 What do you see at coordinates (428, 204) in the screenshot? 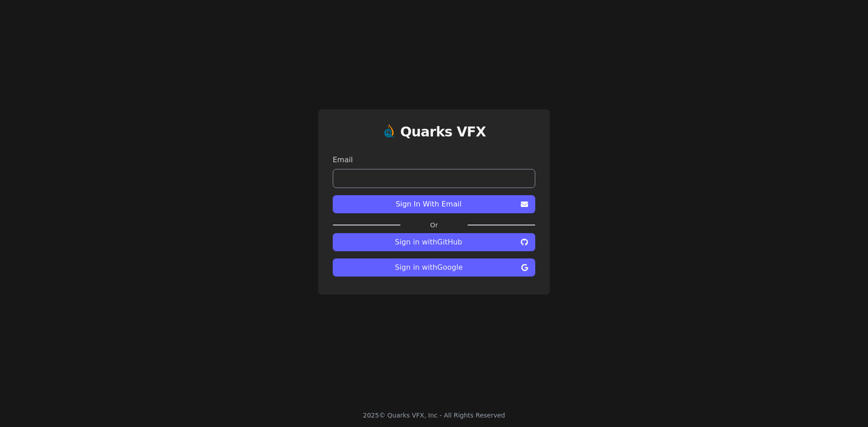
I see `span: Sign In With Email` at bounding box center [428, 204].